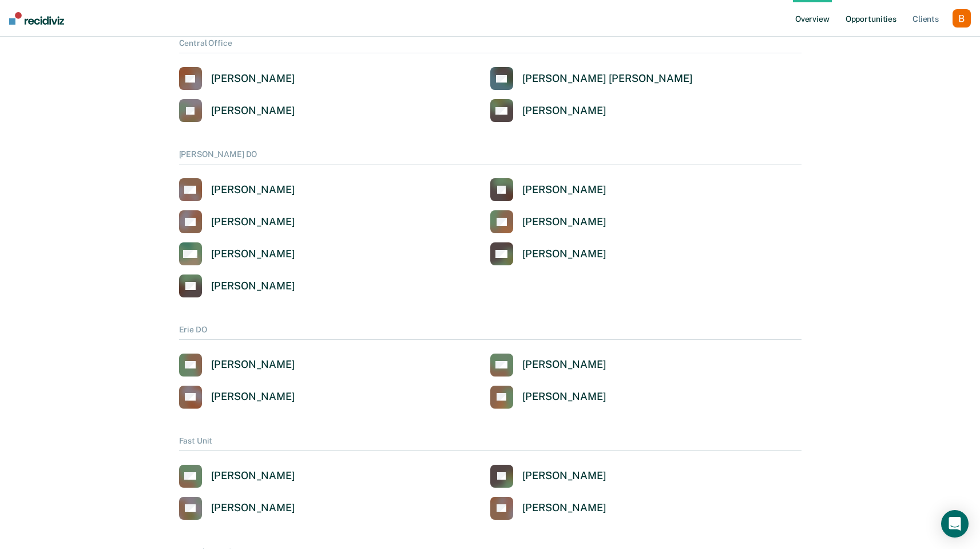  What do you see at coordinates (37, 18) in the screenshot?
I see `img: Recidiviz` at bounding box center [37, 18].